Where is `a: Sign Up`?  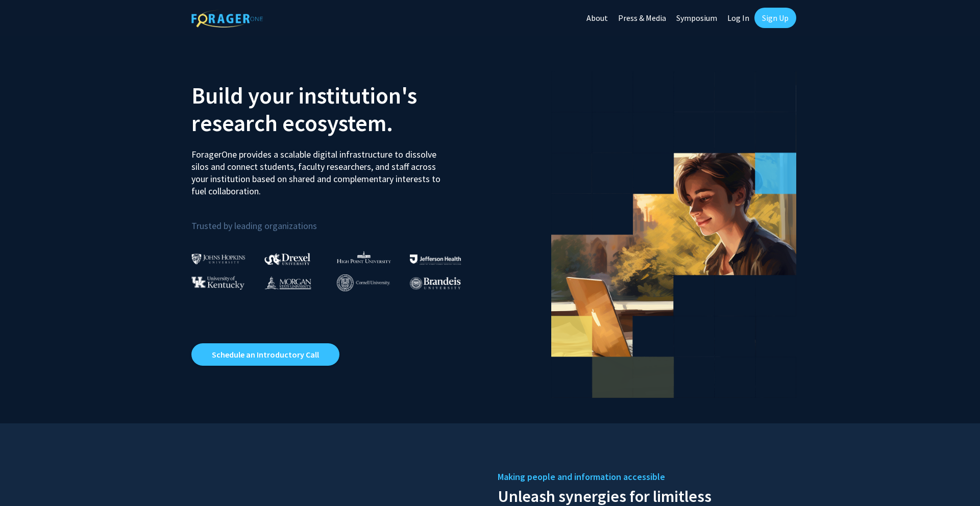 a: Sign Up is located at coordinates (776, 18).